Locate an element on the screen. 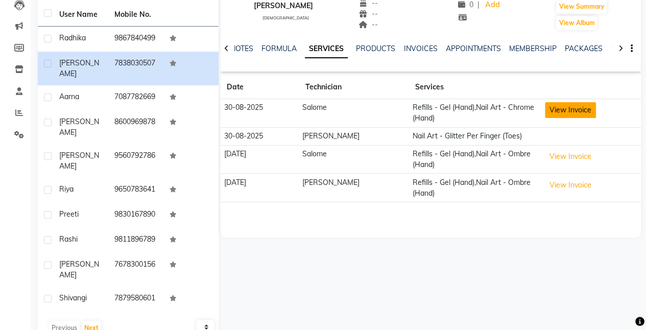 This screenshot has height=330, width=646. a: PRODUCTS is located at coordinates (375, 49).